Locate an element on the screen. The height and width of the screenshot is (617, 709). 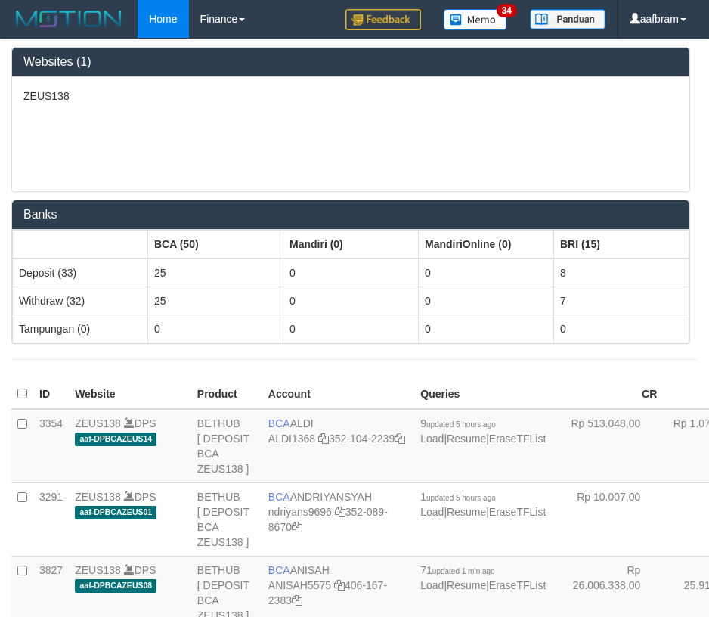
th: CR is located at coordinates (607, 394).